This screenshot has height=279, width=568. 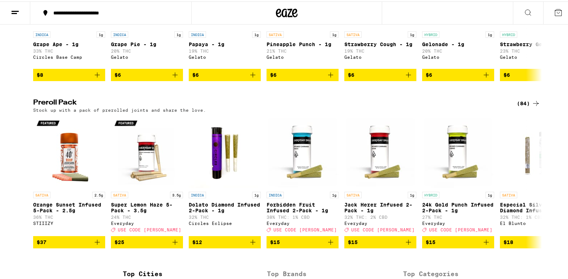 I want to click on span: $25, so click(x=119, y=241).